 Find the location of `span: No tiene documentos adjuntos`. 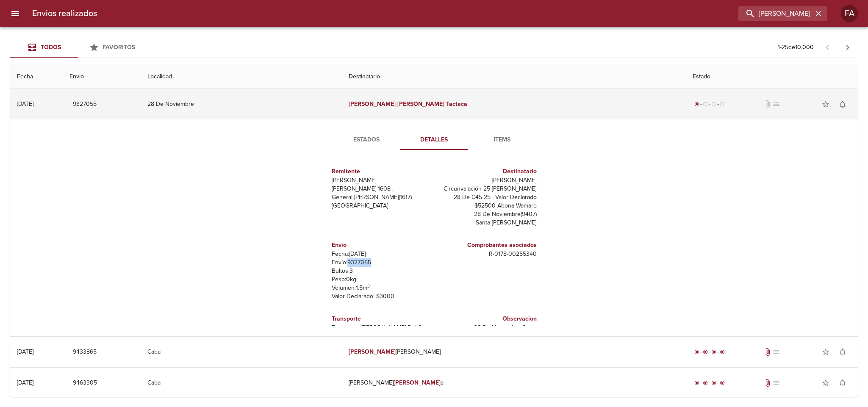

span: No tiene documentos adjuntos is located at coordinates (768, 104).